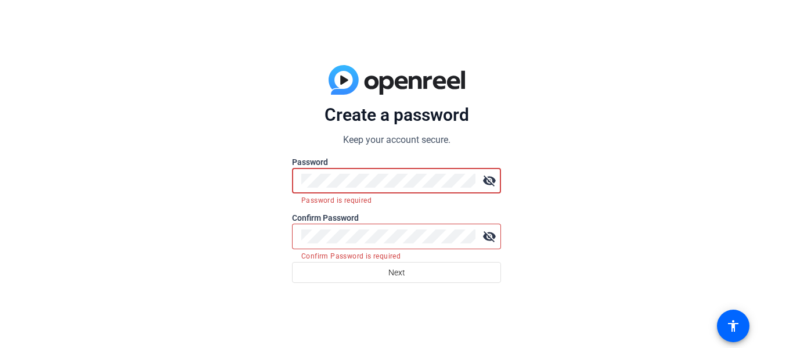  I want to click on img: blue-gradient.svg, so click(396, 80).